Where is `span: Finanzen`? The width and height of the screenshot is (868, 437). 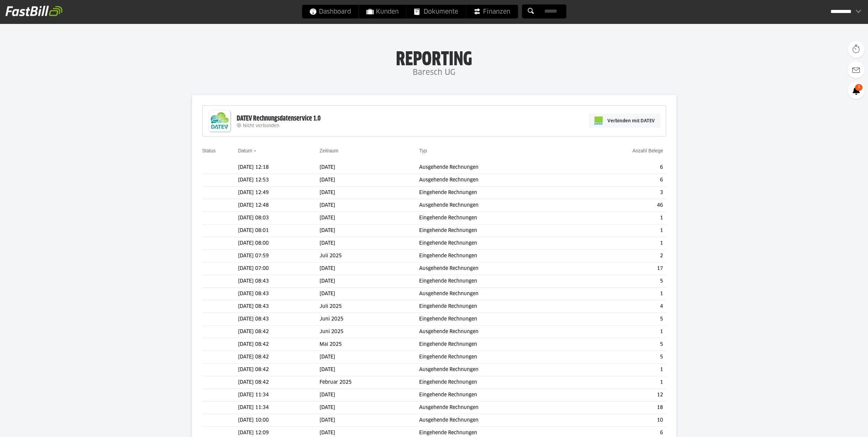
span: Finanzen is located at coordinates (492, 12).